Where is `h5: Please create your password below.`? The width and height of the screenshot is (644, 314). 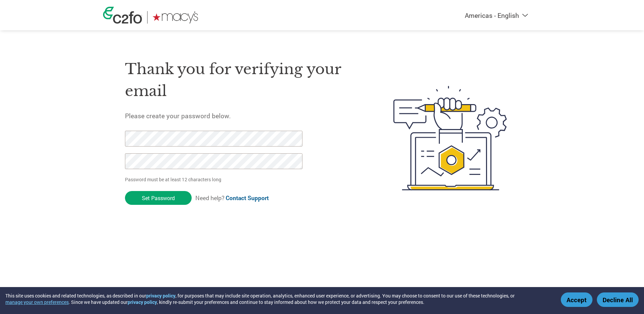 h5: Please create your password below. is located at coordinates (243, 116).